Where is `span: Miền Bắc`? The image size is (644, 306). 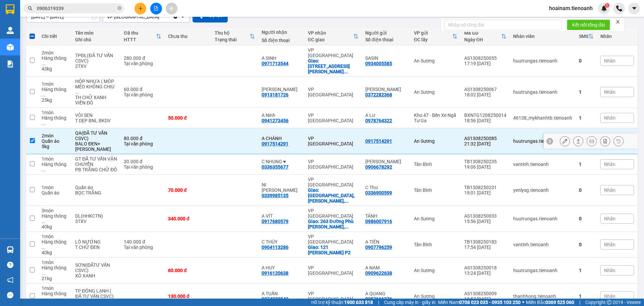 span: Miền Bắc is located at coordinates (550, 302).